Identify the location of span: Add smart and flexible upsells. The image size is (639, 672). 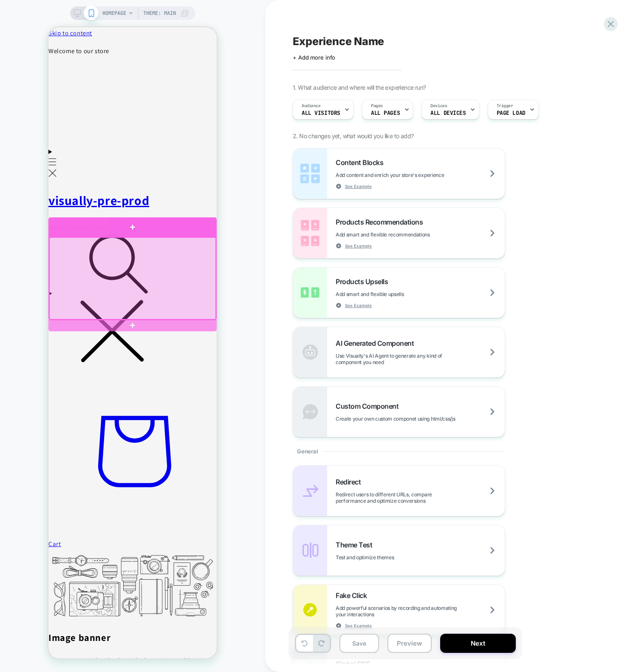
(391, 294).